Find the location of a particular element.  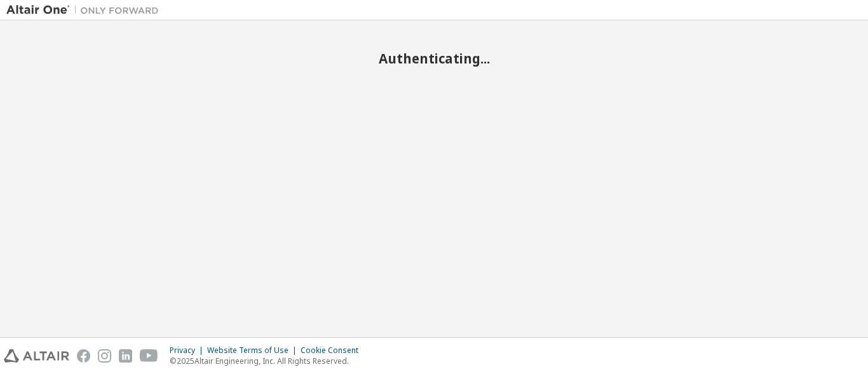

img: youtube.svg is located at coordinates (148, 355).